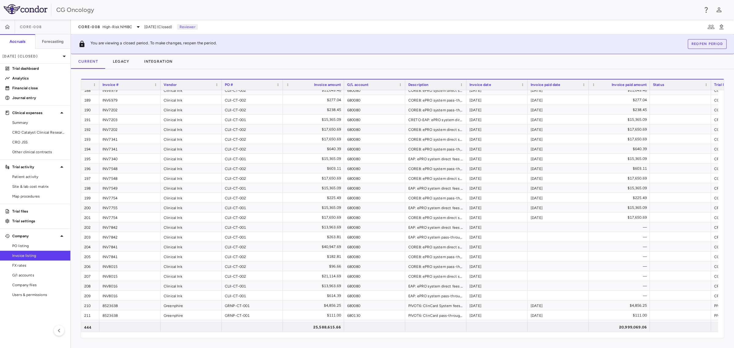 The height and width of the screenshot is (348, 734). I want to click on div: 210, so click(90, 305).